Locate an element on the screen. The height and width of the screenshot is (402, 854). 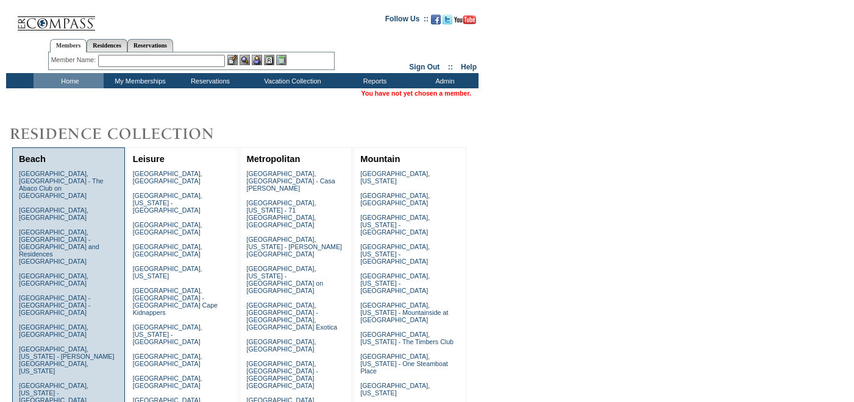
a: Sign Out is located at coordinates (424, 67).